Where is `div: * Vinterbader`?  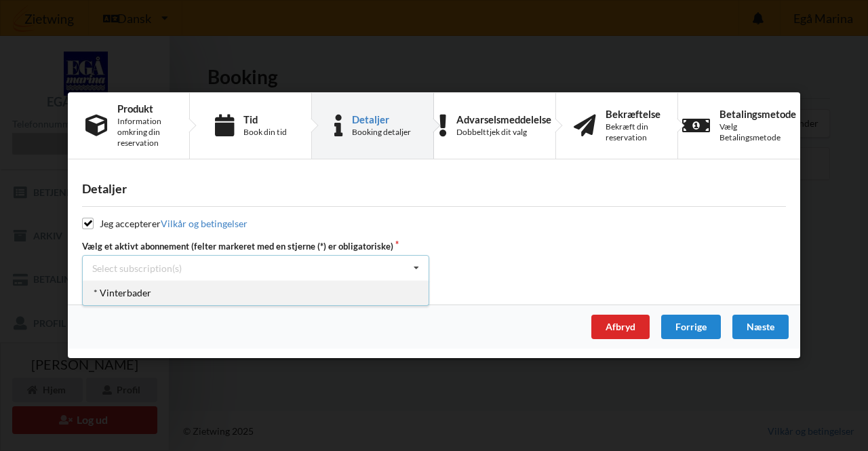 div: * Vinterbader is located at coordinates (256, 294).